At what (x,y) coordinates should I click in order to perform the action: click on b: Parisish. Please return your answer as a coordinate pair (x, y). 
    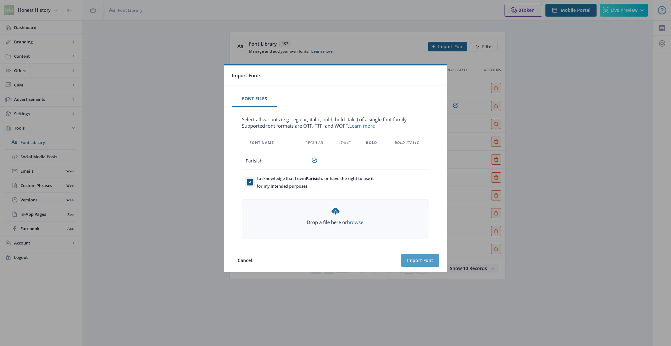
    Looking at the image, I should click on (314, 179).